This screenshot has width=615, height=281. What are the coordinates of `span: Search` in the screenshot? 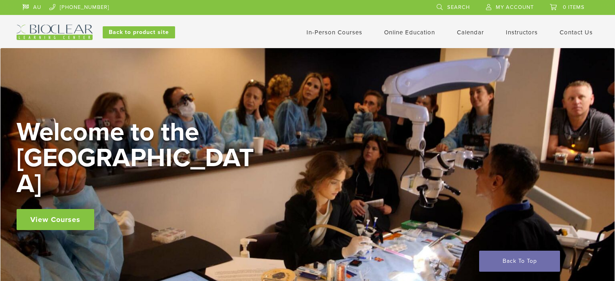 It's located at (458, 7).